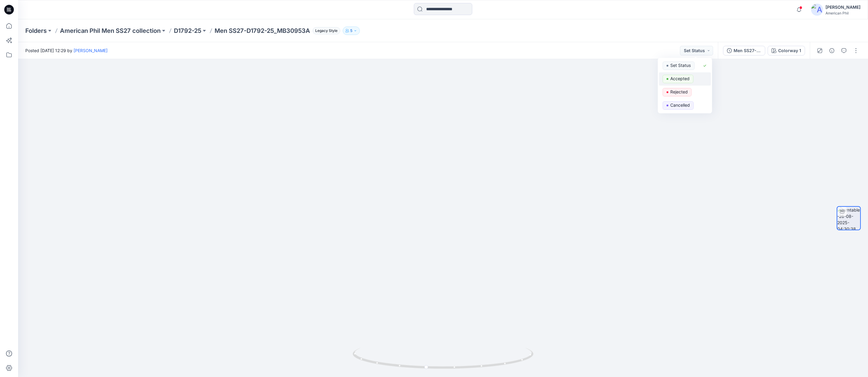 This screenshot has height=377, width=868. I want to click on img: eyJhbGciOiJIUzI1NiIsImtpZCI6IjAiLCJzbHQiOiJzZXMiLCJ0eXAiOiJKV1QifQ.eyJkYXRhIjp7InR5cGUiOiJzdG9yYW..., so click(443, 196).